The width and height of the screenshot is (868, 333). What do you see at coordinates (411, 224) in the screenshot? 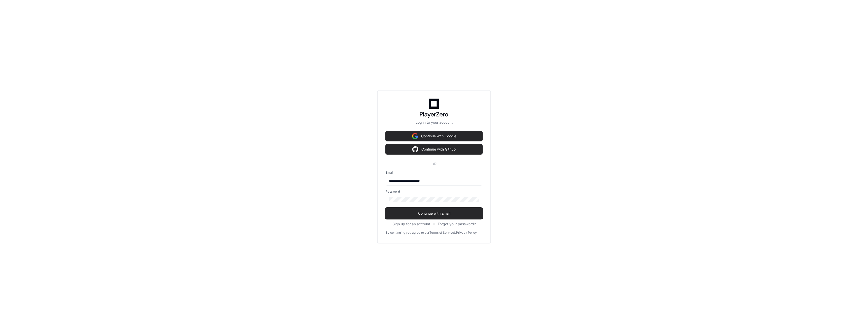
I see `button: Sign up for an account` at bounding box center [411, 224].